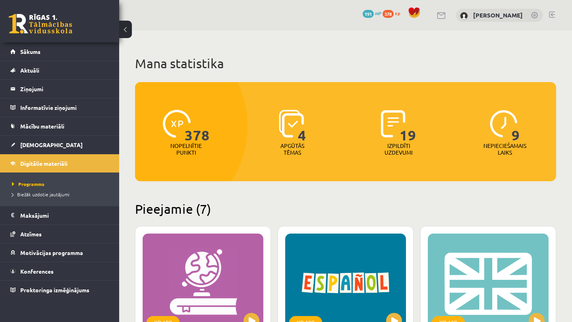 The height and width of the screenshot is (322, 572). What do you see at coordinates (31, 234) in the screenshot?
I see `span: Atzīmes` at bounding box center [31, 234].